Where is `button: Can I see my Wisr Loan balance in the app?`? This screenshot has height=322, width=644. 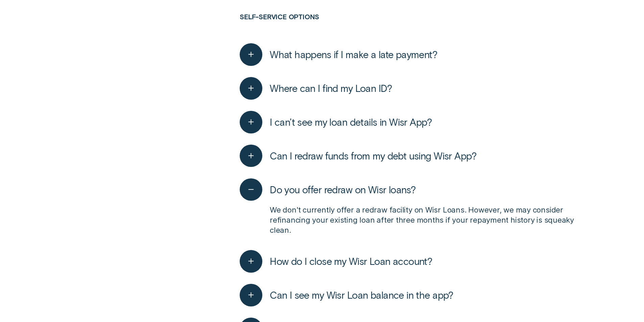
button: Can I see my Wisr Loan balance in the app? is located at coordinates (347, 295).